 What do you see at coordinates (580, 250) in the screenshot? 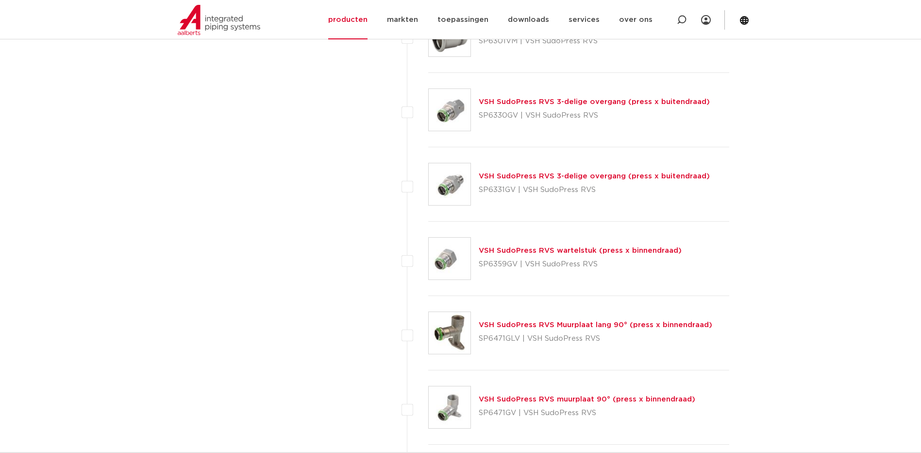
I see `a: VSH SudoPress RVS wartelstuk (press x binnendraad)` at bounding box center [580, 250].